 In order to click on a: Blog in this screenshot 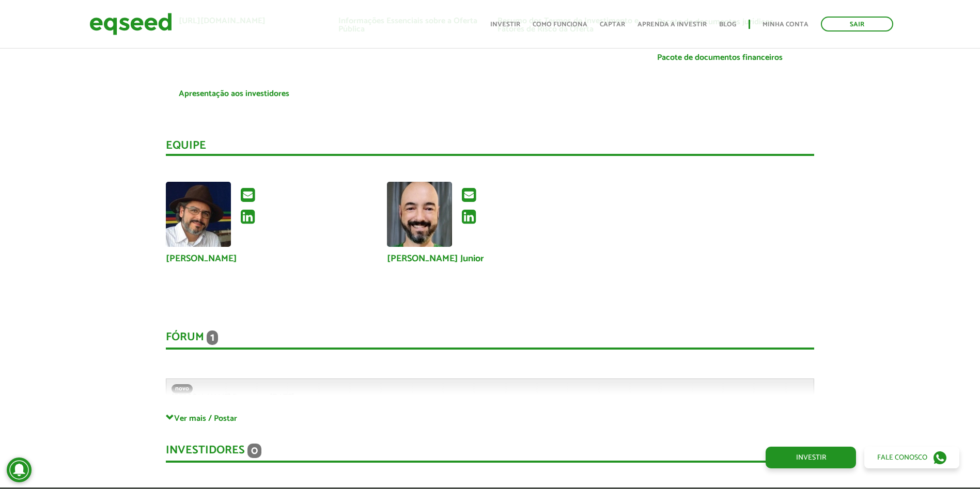, I will do `click(727, 24)`.